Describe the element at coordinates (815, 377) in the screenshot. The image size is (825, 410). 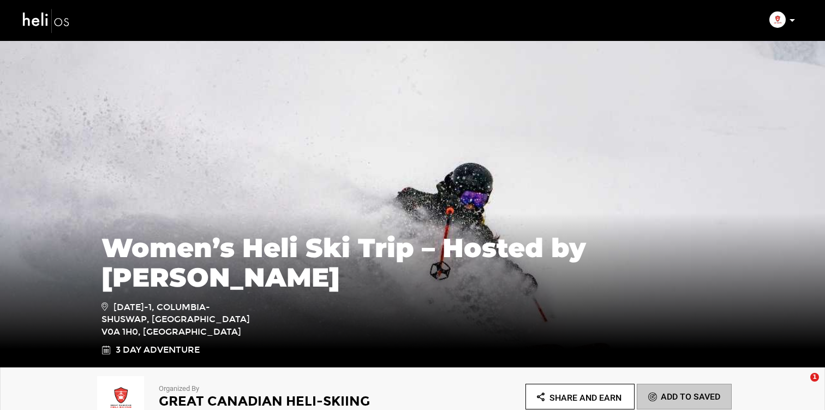
I see `span: 1` at that location.